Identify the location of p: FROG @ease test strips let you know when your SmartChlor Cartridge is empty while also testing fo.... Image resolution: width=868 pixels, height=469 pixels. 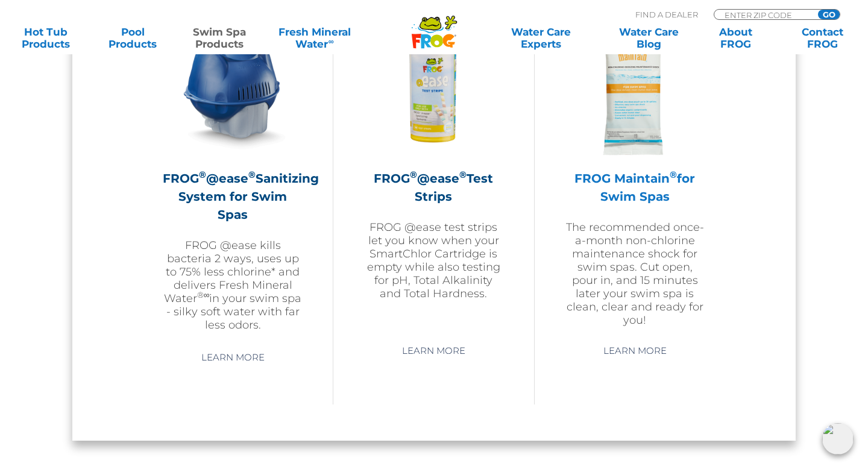
(434, 260).